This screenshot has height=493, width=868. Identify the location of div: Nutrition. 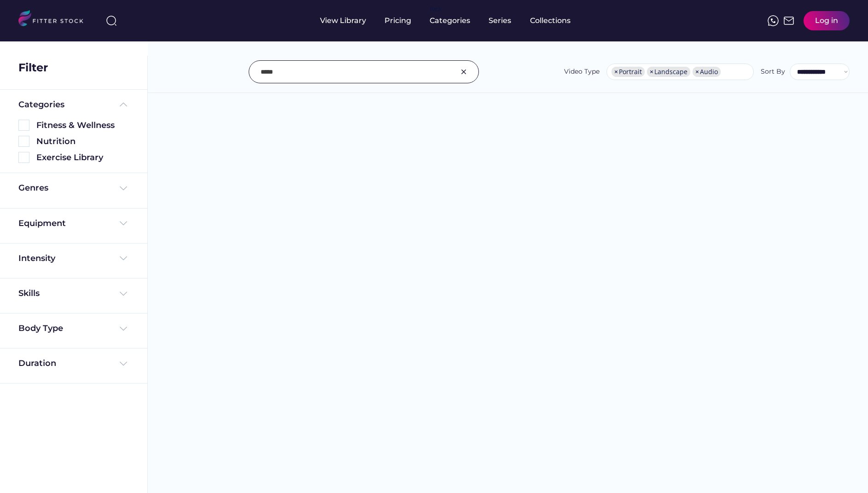
(82, 141).